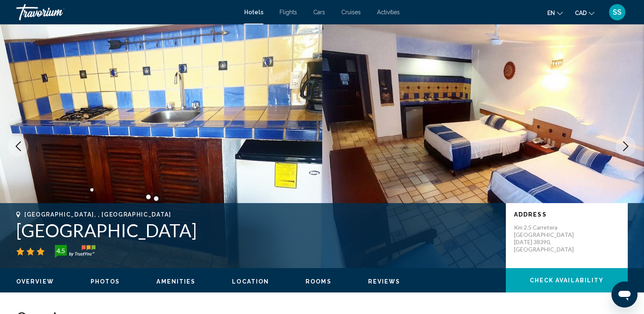 This screenshot has height=314, width=644. What do you see at coordinates (384, 282) in the screenshot?
I see `span: Reviews` at bounding box center [384, 282].